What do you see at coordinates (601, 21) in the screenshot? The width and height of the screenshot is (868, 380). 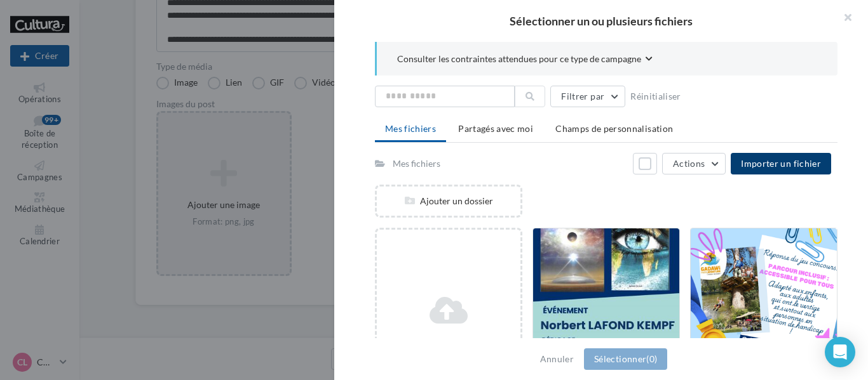 I see `h2: Sélectionner un ou plusieurs fichiers` at bounding box center [601, 21].